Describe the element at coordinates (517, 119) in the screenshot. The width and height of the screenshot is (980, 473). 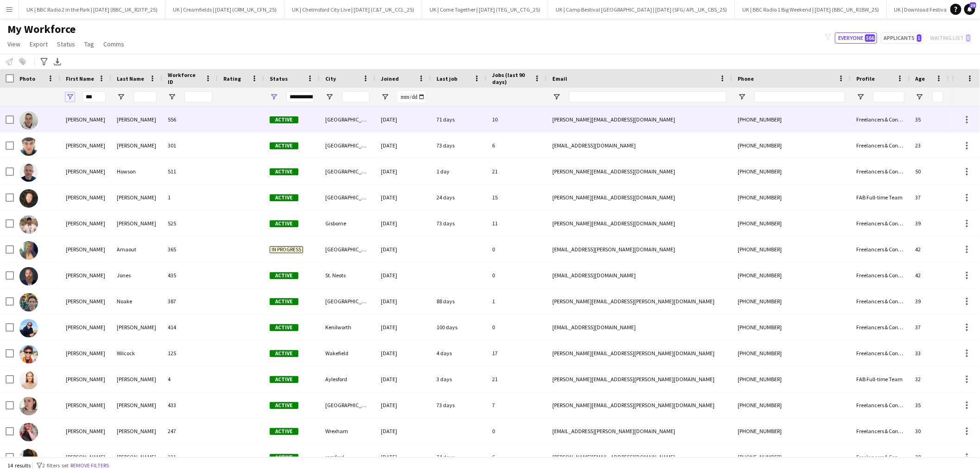
I see `div: 10` at that location.